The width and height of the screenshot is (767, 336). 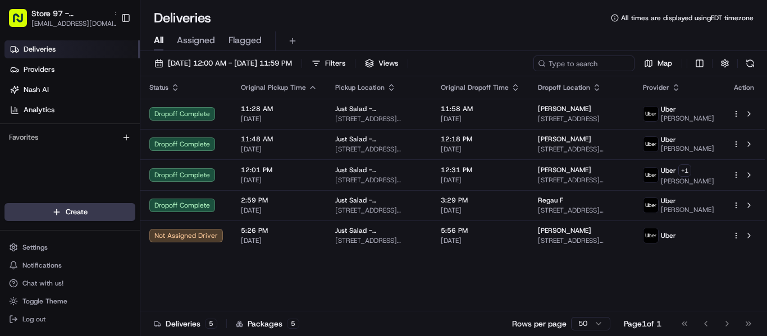 I want to click on span: 5:26 PM, so click(x=279, y=231).